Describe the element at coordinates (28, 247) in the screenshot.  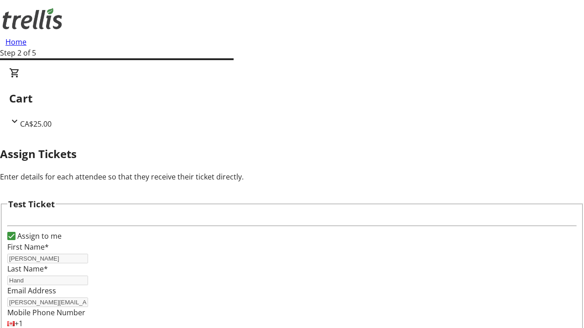
I see `label: First Name*` at that location.